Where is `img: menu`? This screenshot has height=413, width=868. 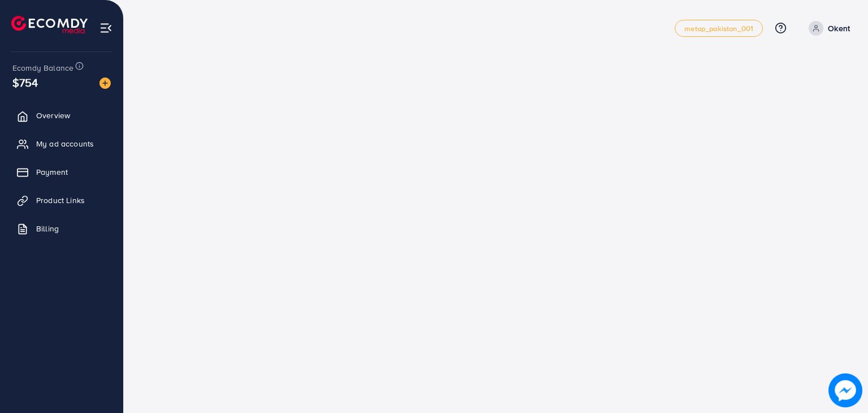
img: menu is located at coordinates (106, 28).